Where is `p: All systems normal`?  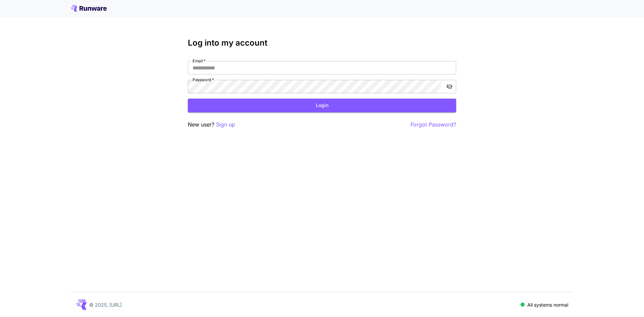
p: All systems normal is located at coordinates (547, 305).